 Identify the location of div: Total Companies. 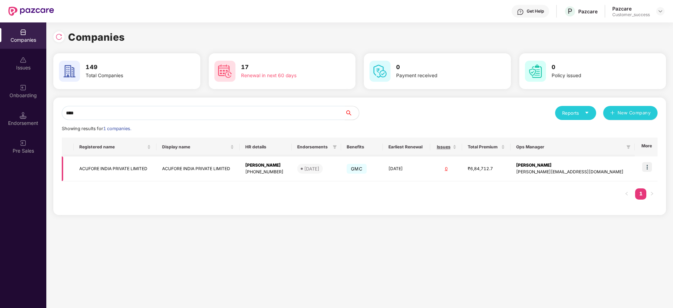
(130, 76).